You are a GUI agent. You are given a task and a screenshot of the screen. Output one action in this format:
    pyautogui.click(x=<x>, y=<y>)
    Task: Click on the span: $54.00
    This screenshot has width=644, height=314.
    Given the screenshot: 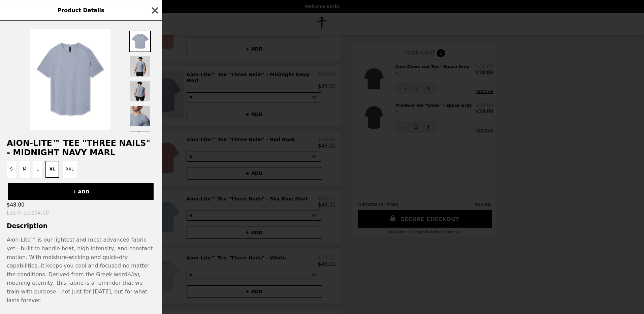 What is the action you would take?
    pyautogui.click(x=40, y=213)
    